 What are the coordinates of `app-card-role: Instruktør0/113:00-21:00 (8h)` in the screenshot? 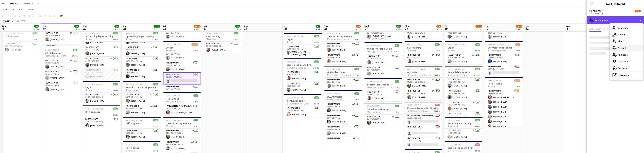 It's located at (423, 142).